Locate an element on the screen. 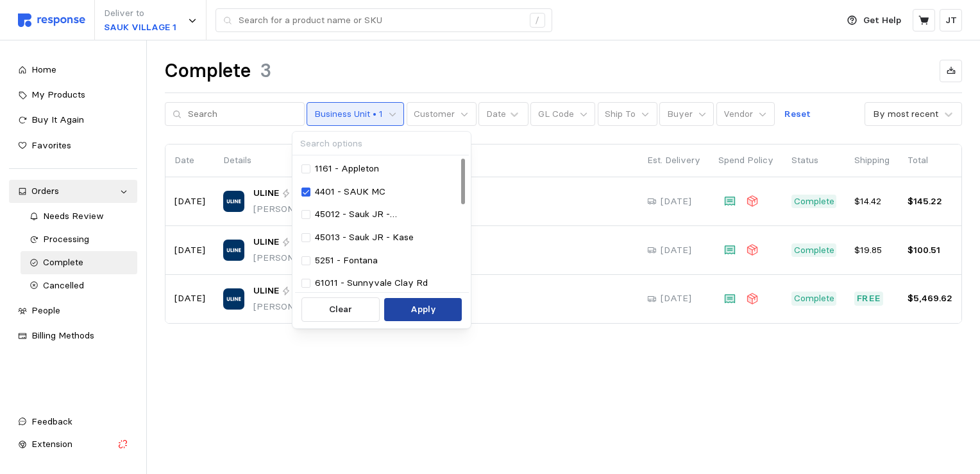  button: Get Help is located at coordinates (874, 21).